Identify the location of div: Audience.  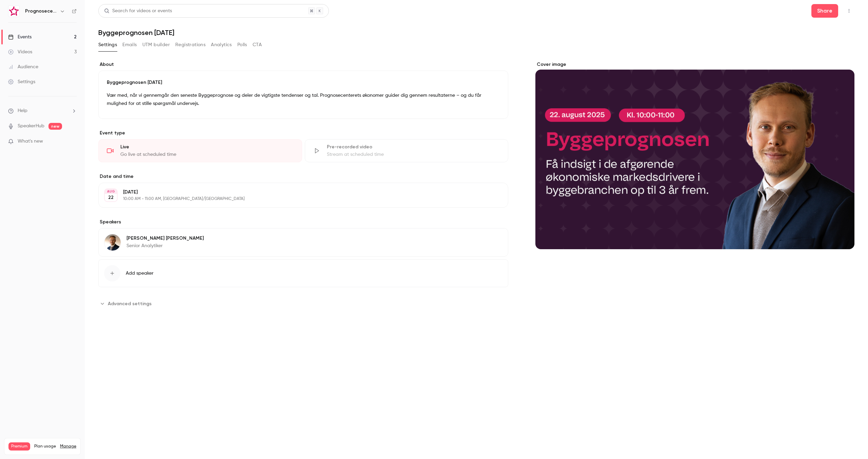
(23, 67).